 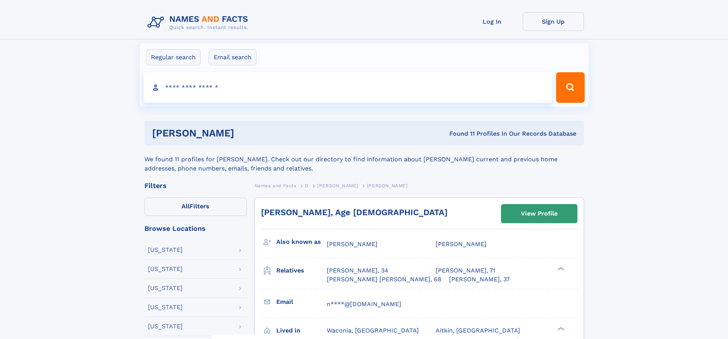 What do you see at coordinates (571, 88) in the screenshot?
I see `button: Search Button` at bounding box center [571, 88].